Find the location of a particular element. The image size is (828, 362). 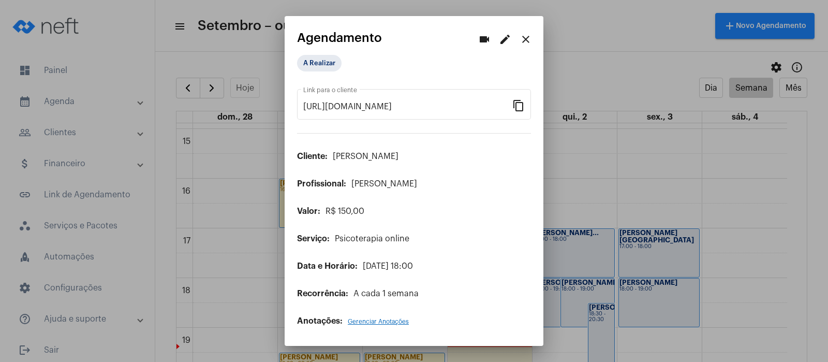

mat-icon: videocam is located at coordinates (484, 39).